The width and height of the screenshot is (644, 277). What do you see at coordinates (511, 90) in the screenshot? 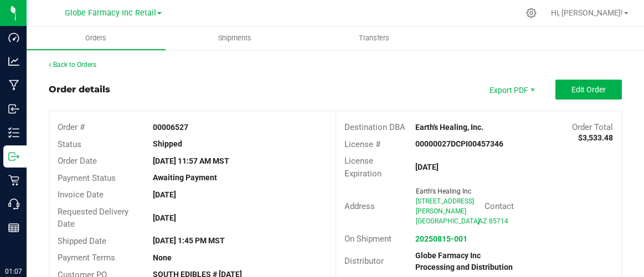
I see `li: Export PDF` at bounding box center [511, 90].